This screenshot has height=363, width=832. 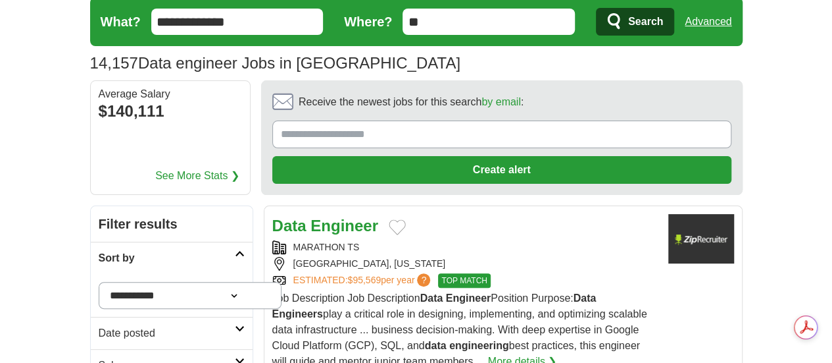 I want to click on strong: data, so click(x=436, y=345).